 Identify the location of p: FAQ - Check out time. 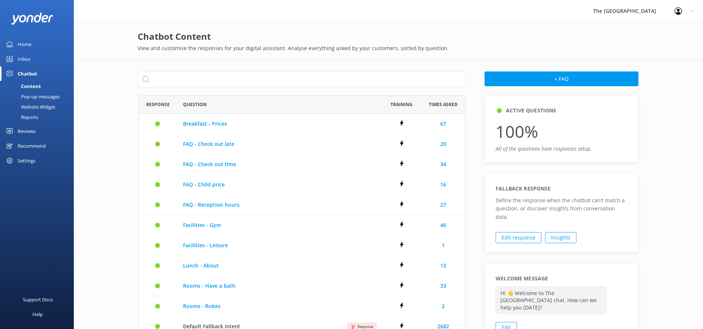
(280, 165).